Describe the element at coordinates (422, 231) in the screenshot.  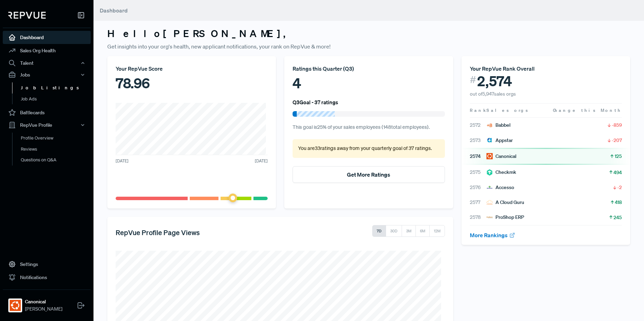
I see `button: 6M` at that location.